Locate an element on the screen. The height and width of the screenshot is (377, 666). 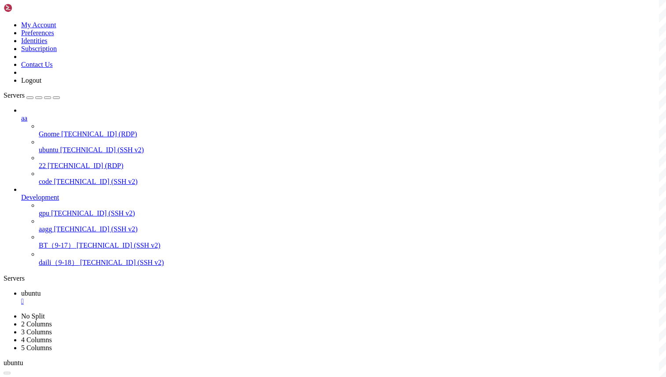
x-row: To see these additional updates run: apt list --upgradable is located at coordinates (277, 73).